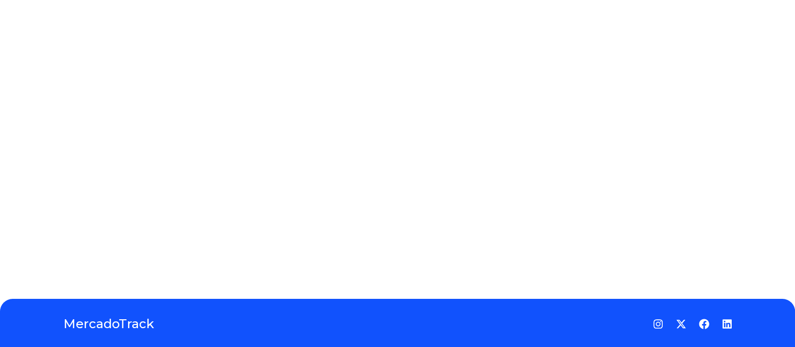 Image resolution: width=795 pixels, height=347 pixels. I want to click on h1: MercadoTrack, so click(109, 324).